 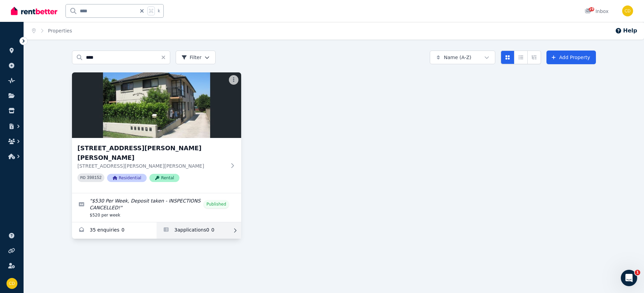 What do you see at coordinates (458, 58) in the screenshot?
I see `span: Name (A-Z)` at bounding box center [458, 58].